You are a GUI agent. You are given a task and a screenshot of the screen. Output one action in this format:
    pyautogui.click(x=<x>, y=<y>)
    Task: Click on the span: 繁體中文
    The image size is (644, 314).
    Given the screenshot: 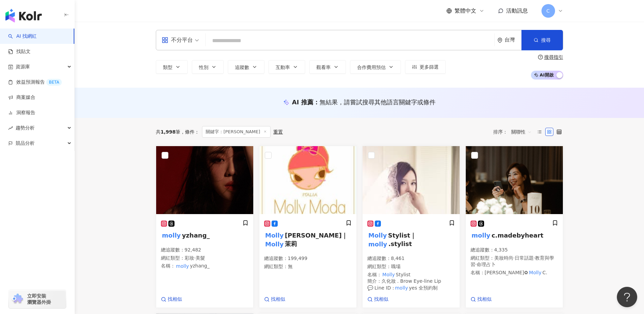 What is the action you would take?
    pyautogui.click(x=466, y=11)
    